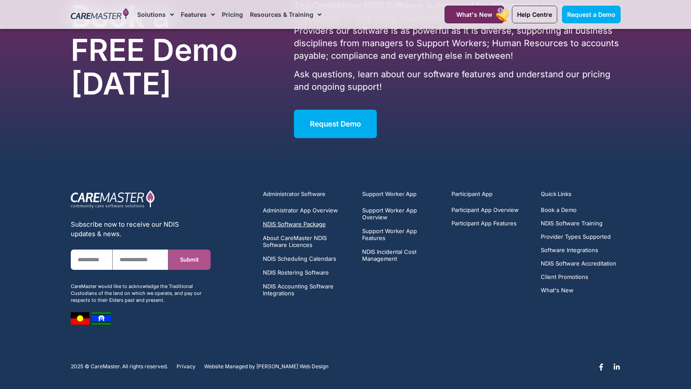  Describe the element at coordinates (190, 260) in the screenshot. I see `span: Submit` at that location.